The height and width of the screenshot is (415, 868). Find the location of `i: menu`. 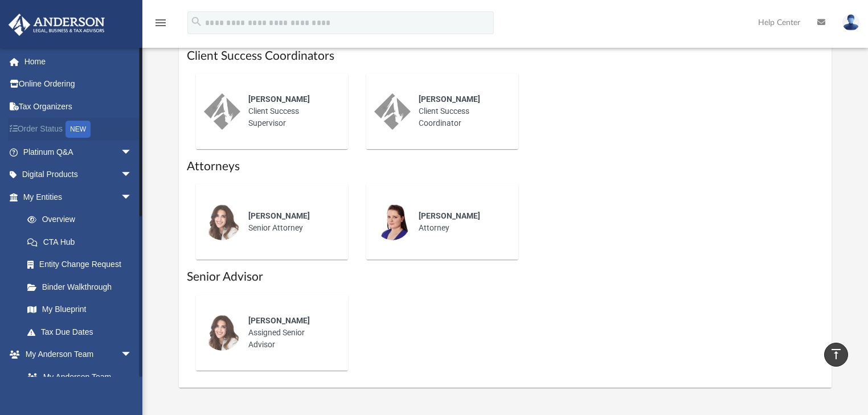

i: menu is located at coordinates (161, 23).